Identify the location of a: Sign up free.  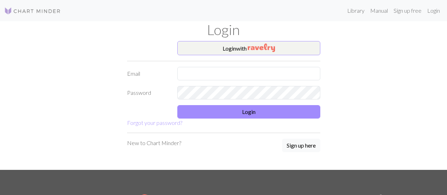
(408, 11).